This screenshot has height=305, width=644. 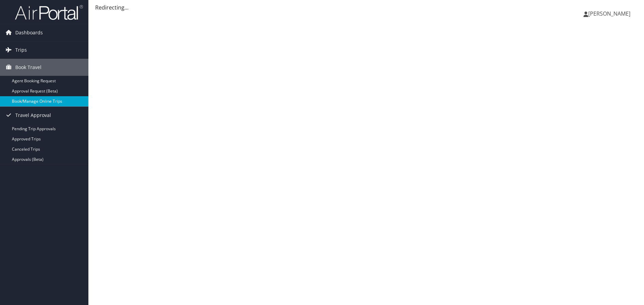 I want to click on span: Dashboards, so click(x=29, y=33).